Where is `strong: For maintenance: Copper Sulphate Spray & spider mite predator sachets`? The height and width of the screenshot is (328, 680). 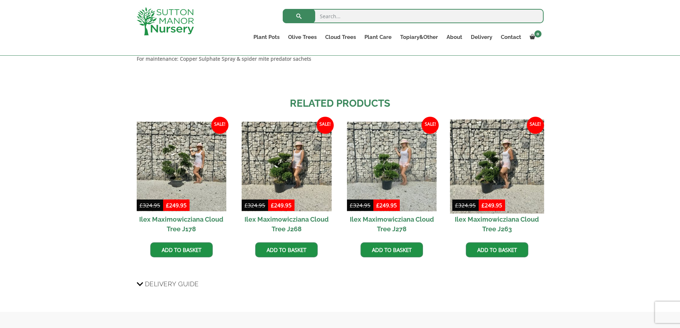 strong: For maintenance: Copper Sulphate Spray & spider mite predator sachets is located at coordinates (224, 59).